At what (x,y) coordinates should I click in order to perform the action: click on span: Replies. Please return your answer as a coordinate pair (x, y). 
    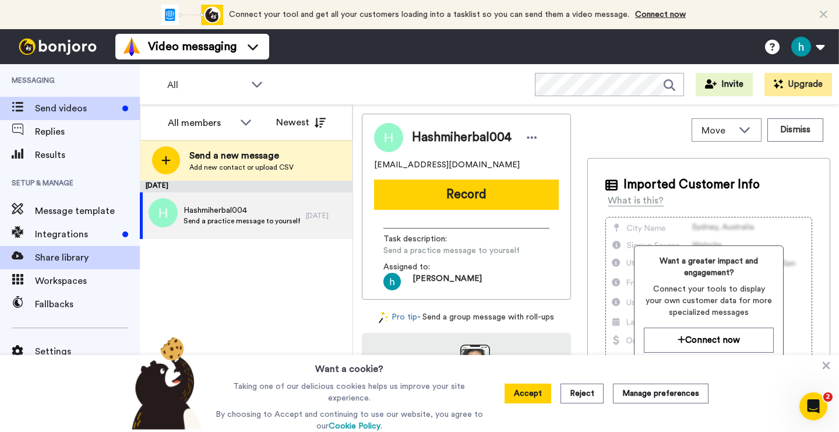
    Looking at the image, I should click on (87, 132).